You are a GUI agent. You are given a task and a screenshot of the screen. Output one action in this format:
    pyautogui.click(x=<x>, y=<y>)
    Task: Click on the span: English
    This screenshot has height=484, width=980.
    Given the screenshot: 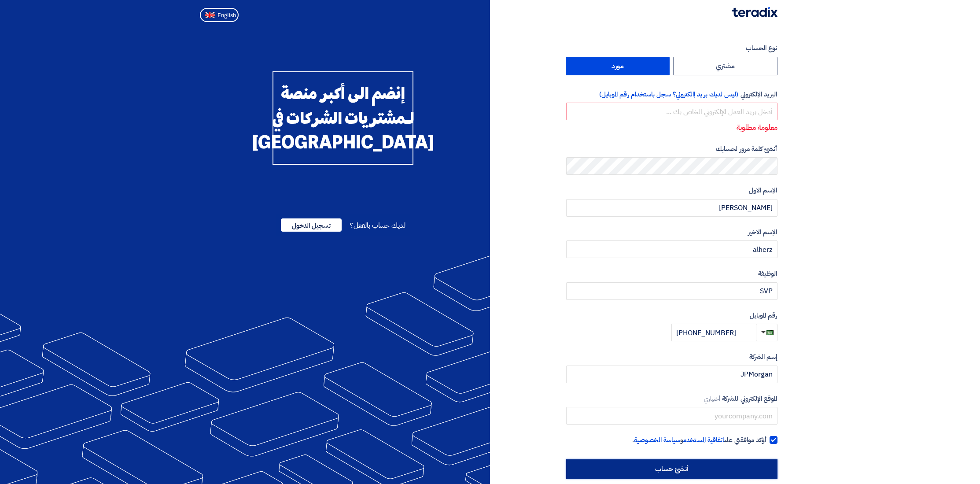 What is the action you would take?
    pyautogui.click(x=227, y=15)
    